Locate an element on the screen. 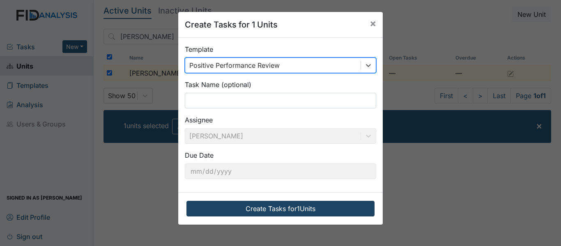 The image size is (561, 246). label: Template is located at coordinates (199, 49).